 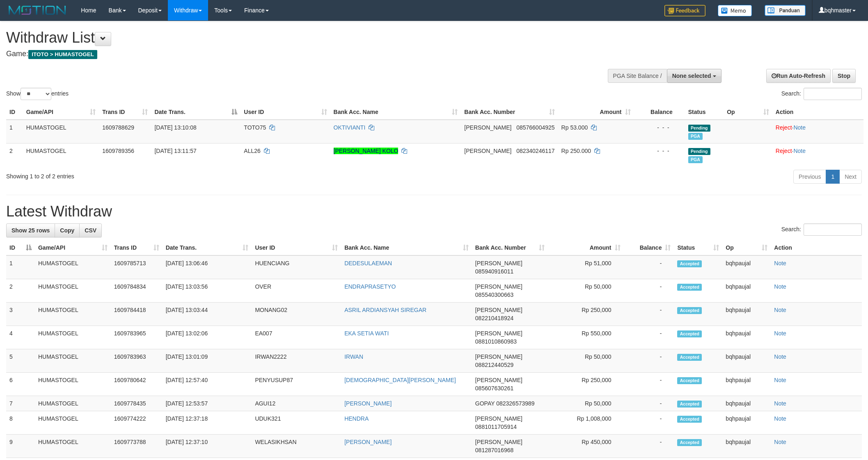 What do you see at coordinates (844, 76) in the screenshot?
I see `a: Stop` at bounding box center [844, 76].